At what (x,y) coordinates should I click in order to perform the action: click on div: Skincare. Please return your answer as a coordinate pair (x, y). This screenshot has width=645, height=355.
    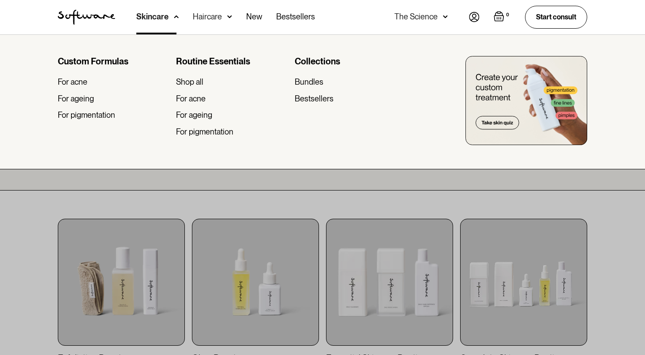
    Looking at the image, I should click on (152, 17).